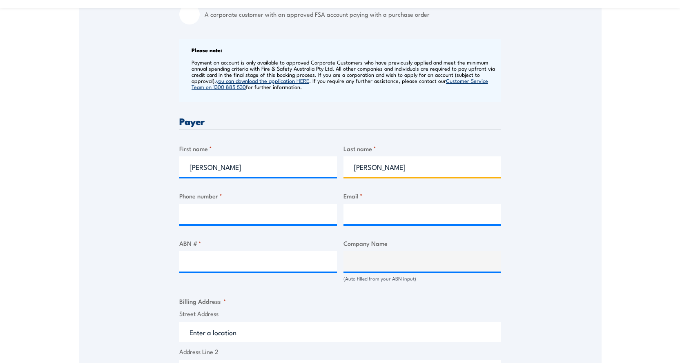 This screenshot has width=680, height=363. What do you see at coordinates (422, 196) in the screenshot?
I see `label: Email` at bounding box center [422, 196].